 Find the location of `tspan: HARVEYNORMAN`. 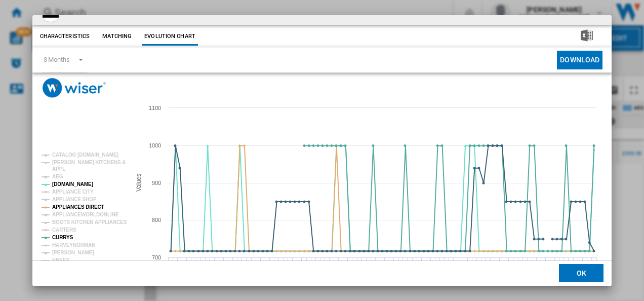

tspan: HARVEYNORMAN is located at coordinates (73, 244).